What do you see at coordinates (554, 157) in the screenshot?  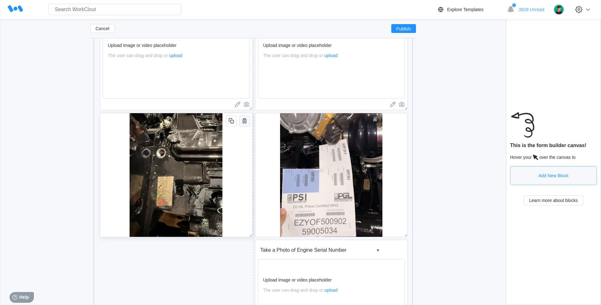 I see `div: Hover your` at bounding box center [554, 157].